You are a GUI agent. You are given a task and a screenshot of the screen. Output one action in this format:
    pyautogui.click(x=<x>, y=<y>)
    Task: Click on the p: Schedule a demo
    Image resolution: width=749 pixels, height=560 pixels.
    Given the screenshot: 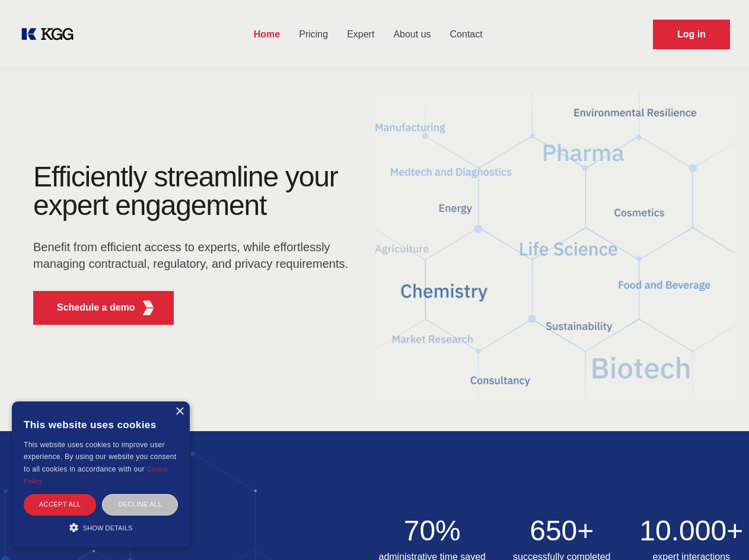 What is the action you would take?
    pyautogui.click(x=96, y=308)
    